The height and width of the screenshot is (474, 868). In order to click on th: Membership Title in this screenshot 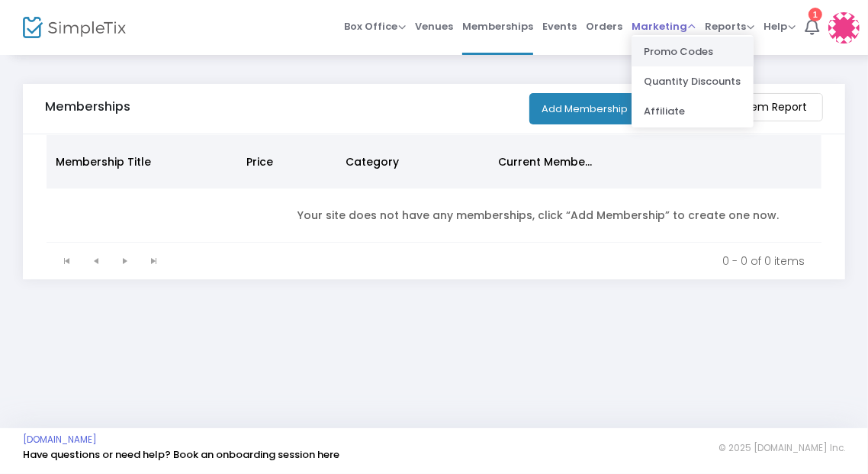, I will do `click(142, 162)`.